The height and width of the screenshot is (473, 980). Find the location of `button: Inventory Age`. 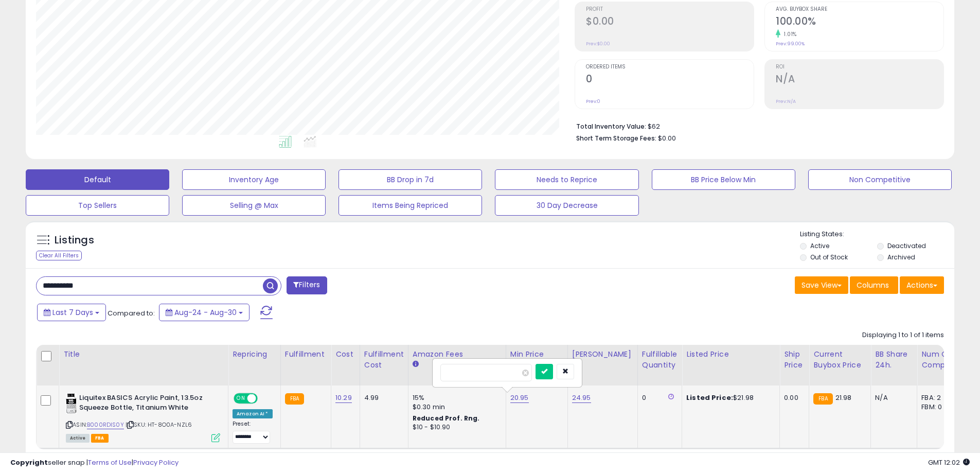

button: Inventory Age is located at coordinates (253, 180).